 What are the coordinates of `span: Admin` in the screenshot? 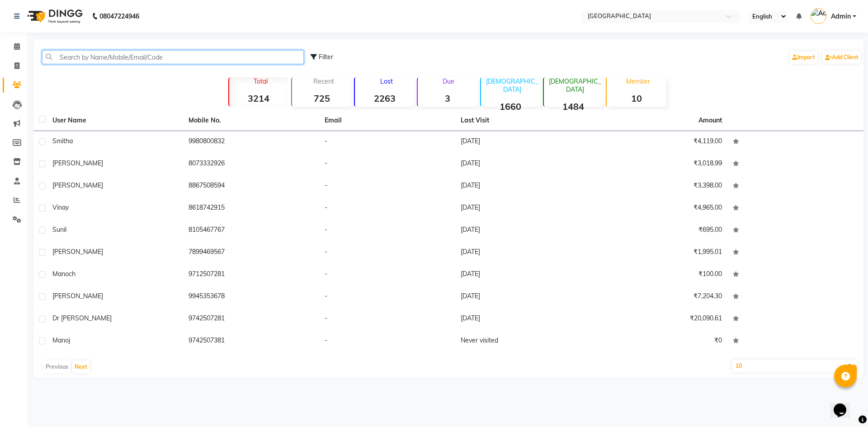 It's located at (841, 16).